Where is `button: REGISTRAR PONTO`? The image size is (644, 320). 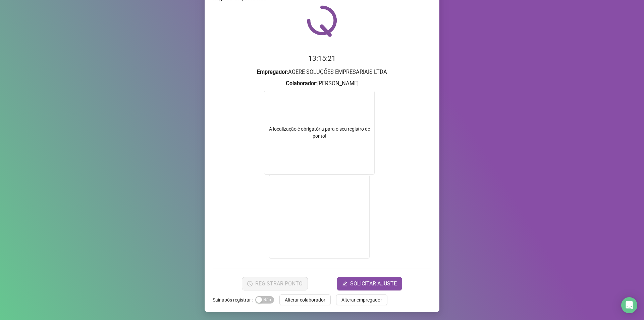 button: REGISTRAR PONTO is located at coordinates (274, 284).